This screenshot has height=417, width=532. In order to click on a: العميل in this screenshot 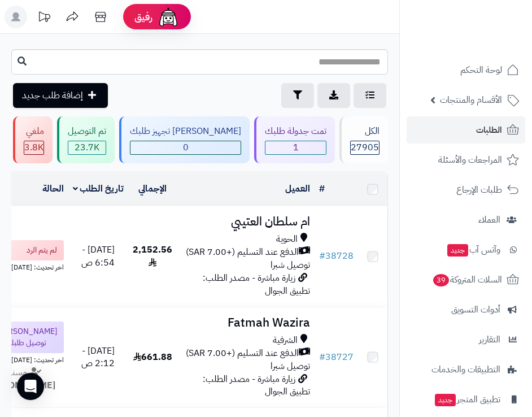, I will do `click(298, 189)`.